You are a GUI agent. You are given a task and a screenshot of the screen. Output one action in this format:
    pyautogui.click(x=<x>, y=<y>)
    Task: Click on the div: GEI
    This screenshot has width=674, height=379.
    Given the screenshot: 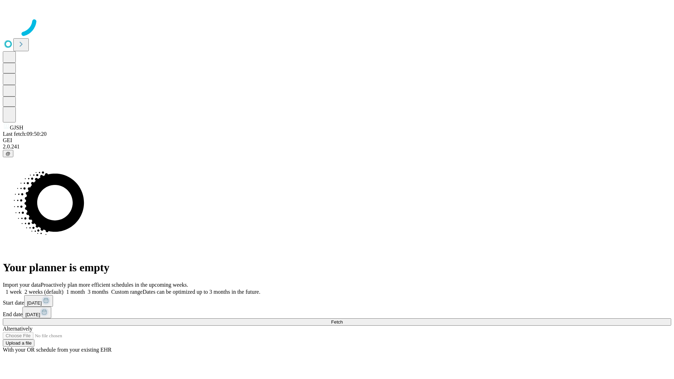 What is the action you would take?
    pyautogui.click(x=337, y=140)
    